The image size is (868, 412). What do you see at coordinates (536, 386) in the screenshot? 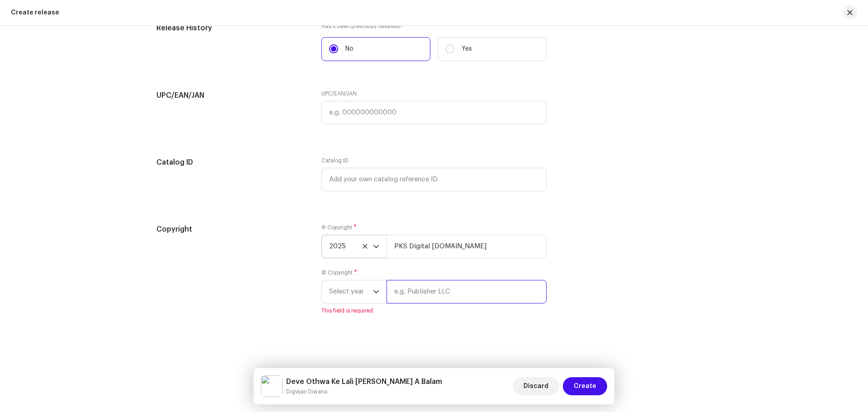
I see `button: Discard` at bounding box center [536, 386].